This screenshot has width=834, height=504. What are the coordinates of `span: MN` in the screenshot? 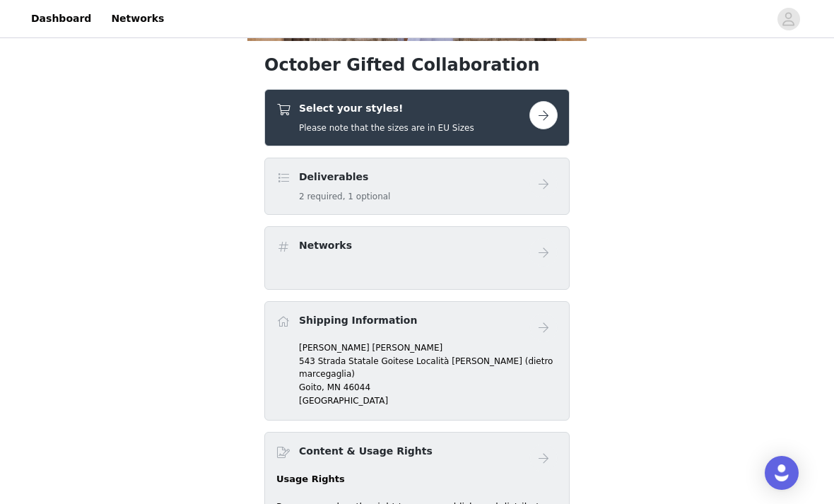 It's located at (333, 387).